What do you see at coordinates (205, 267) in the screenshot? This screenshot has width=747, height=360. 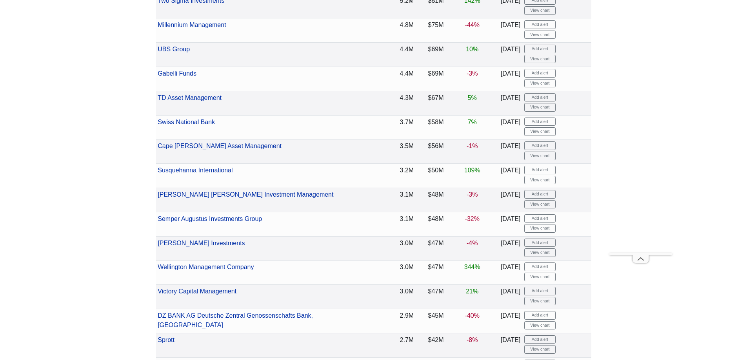 I see `a: Wellington Management Company` at bounding box center [205, 267].